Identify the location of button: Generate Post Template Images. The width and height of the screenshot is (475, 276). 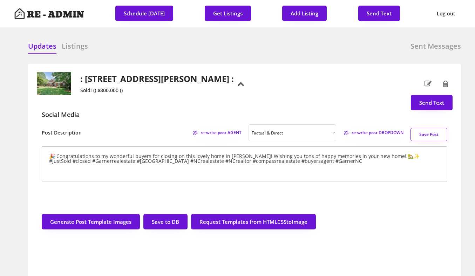
(91, 222).